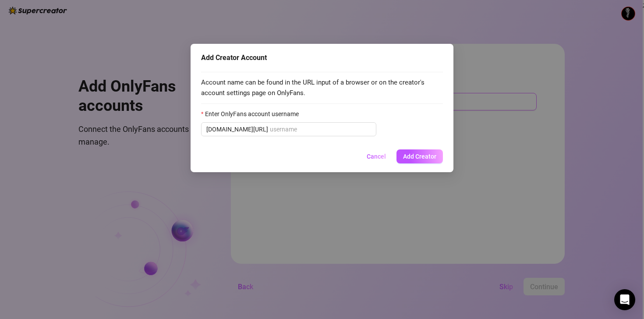  What do you see at coordinates (377, 156) in the screenshot?
I see `button: Cancel` at bounding box center [377, 156].